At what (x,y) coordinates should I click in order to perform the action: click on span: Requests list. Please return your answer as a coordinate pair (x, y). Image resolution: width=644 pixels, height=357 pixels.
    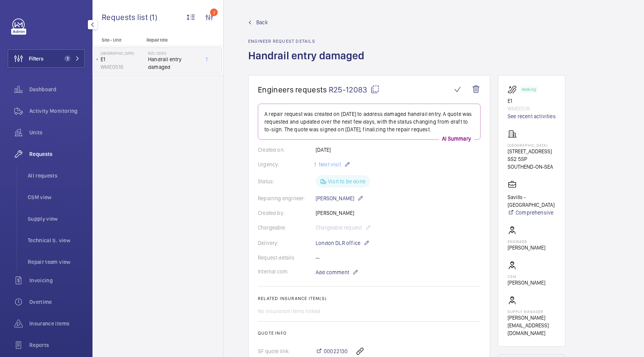
    Looking at the image, I should click on (126, 17).